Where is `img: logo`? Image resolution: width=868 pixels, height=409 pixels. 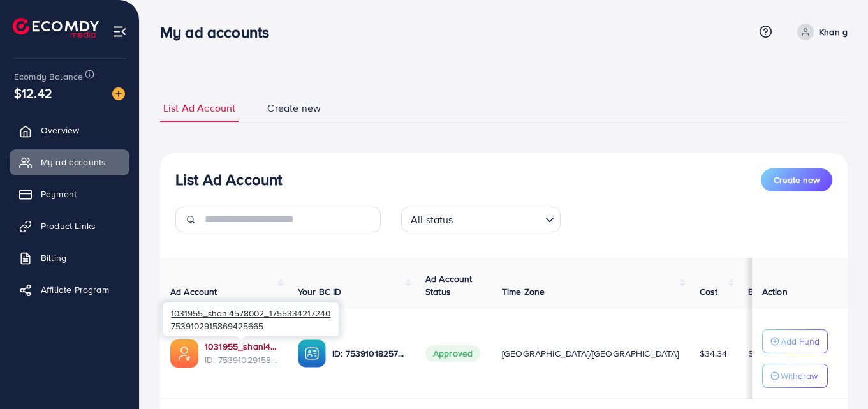
img: logo is located at coordinates (55, 28).